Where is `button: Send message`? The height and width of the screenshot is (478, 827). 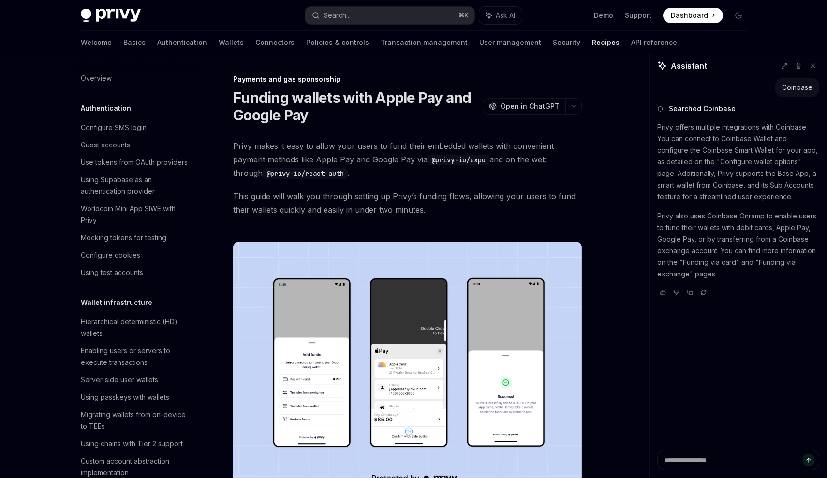 button: Send message is located at coordinates (809, 461).